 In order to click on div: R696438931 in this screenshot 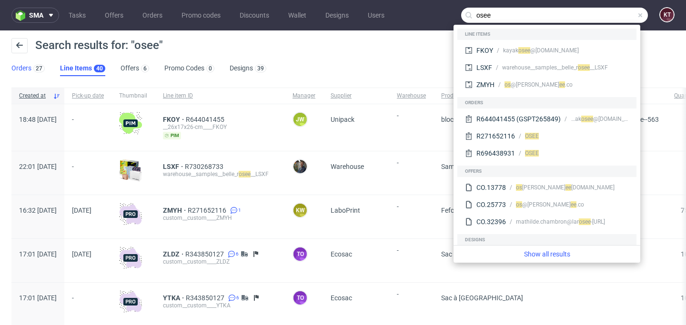, I will do `click(495, 153)`.